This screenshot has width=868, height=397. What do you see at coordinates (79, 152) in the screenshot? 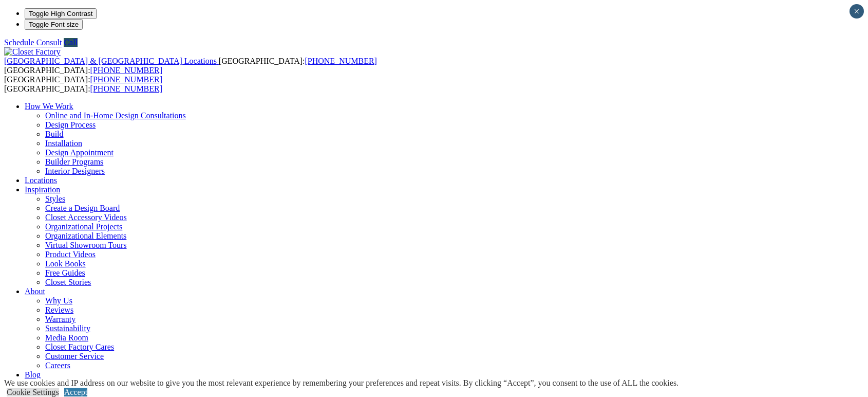
I see `a: Design Appointment` at bounding box center [79, 152].